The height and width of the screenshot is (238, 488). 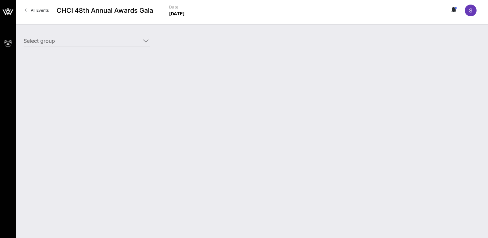 I want to click on div: S, so click(x=470, y=10).